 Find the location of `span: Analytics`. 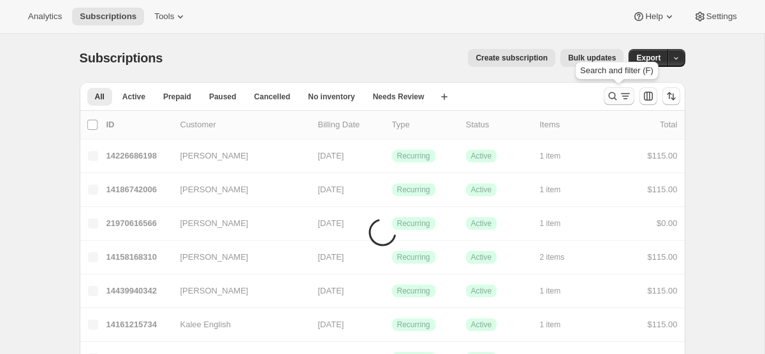

span: Analytics is located at coordinates (45, 17).